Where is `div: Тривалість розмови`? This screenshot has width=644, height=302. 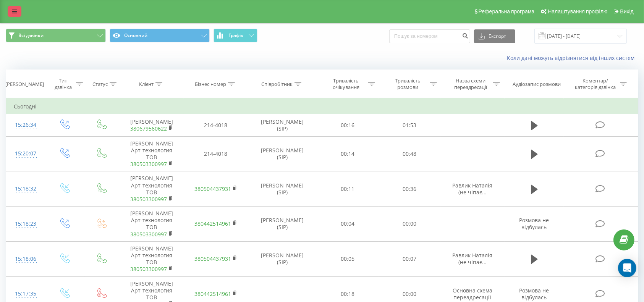 div: Тривалість розмови is located at coordinates (407, 84).